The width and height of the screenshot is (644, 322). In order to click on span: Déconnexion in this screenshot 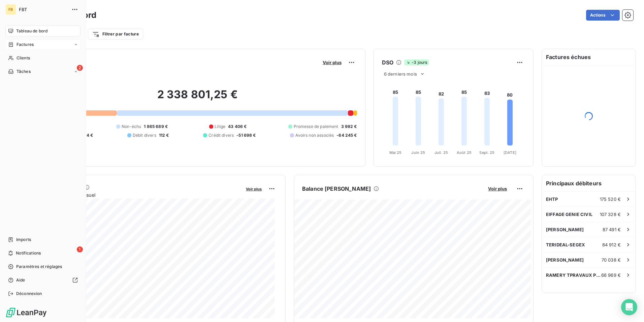, I will do `click(29, 293)`.